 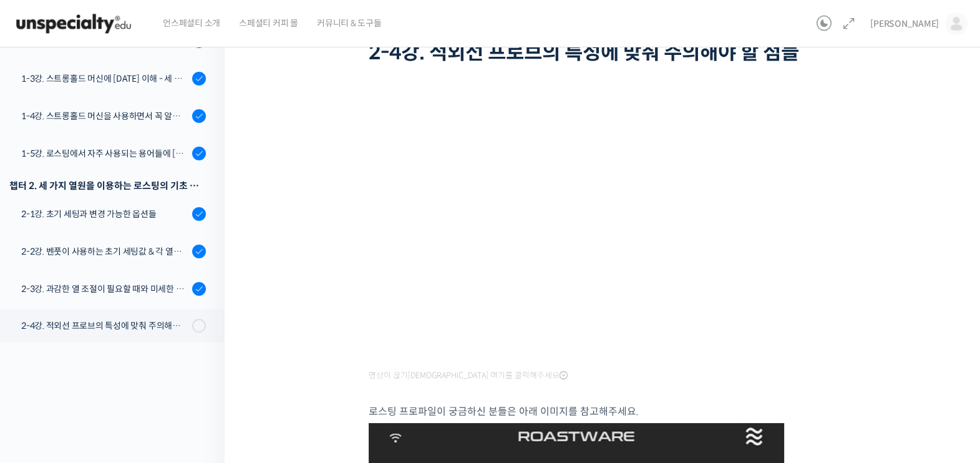 I want to click on a: 대화, so click(x=122, y=375).